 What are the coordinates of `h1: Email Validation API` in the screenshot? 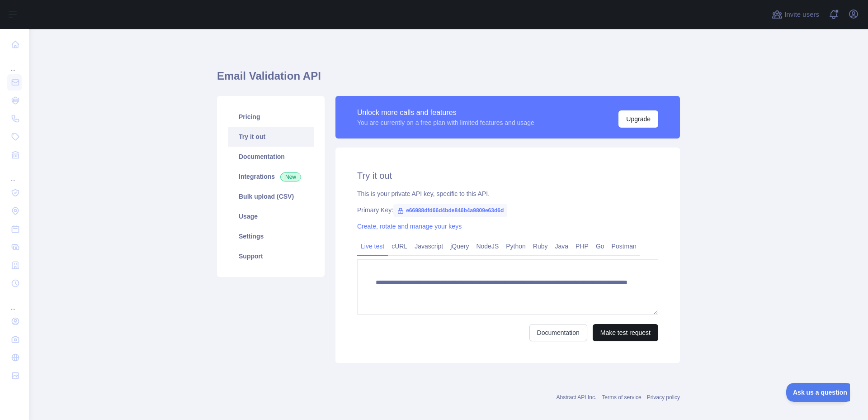 It's located at (448, 80).